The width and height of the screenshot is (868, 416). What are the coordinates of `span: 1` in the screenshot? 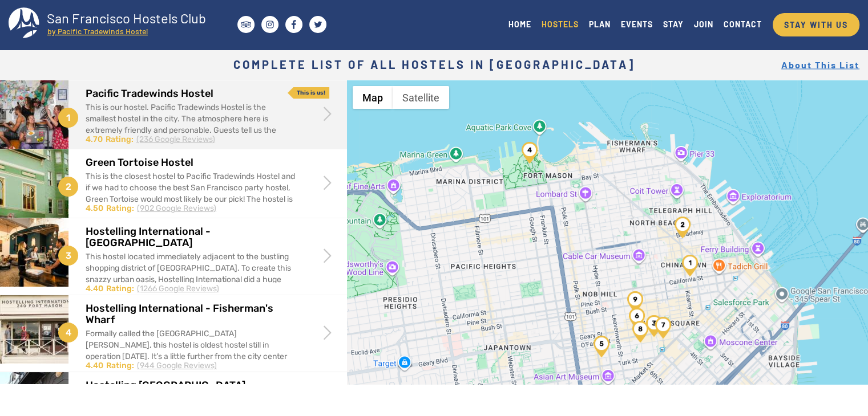 It's located at (68, 117).